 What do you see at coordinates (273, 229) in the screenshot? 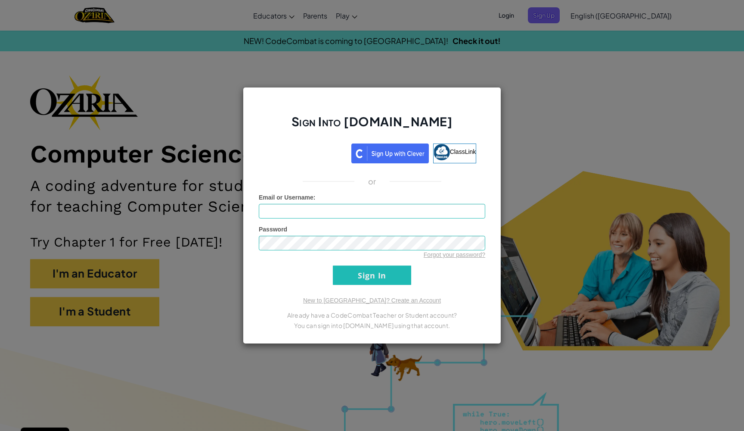
I see `span: Password` at bounding box center [273, 229].